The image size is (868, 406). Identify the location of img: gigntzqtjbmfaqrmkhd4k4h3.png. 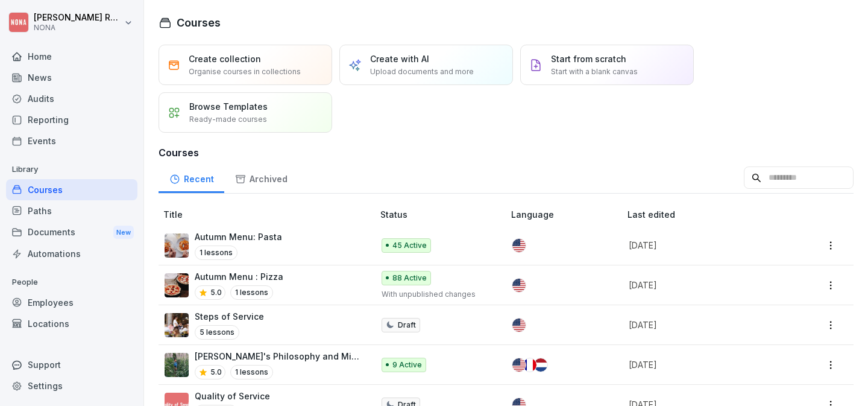
(176, 285).